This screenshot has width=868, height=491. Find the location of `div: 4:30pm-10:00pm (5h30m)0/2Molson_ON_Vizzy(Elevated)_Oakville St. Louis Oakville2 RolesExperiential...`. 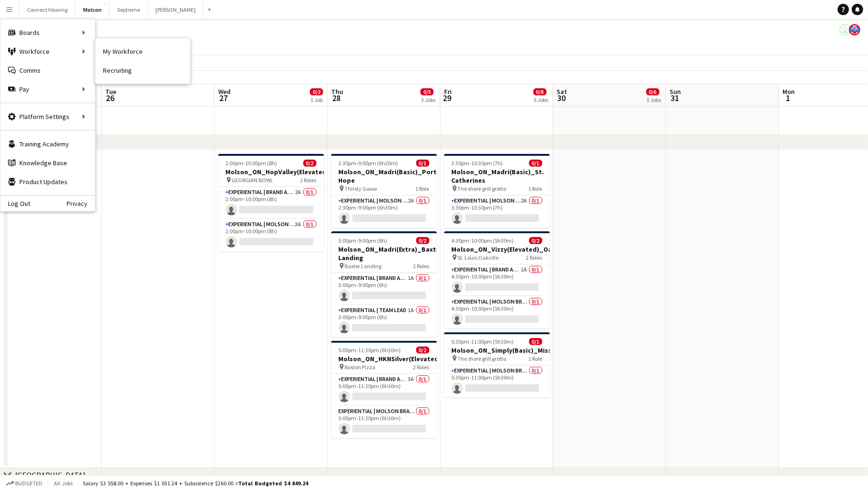

div: 4:30pm-10:00pm (5h30m)0/2Molson_ON_Vizzy(Elevated)_Oakville St. Louis Oakville2 RolesExperiential... is located at coordinates (497, 280).